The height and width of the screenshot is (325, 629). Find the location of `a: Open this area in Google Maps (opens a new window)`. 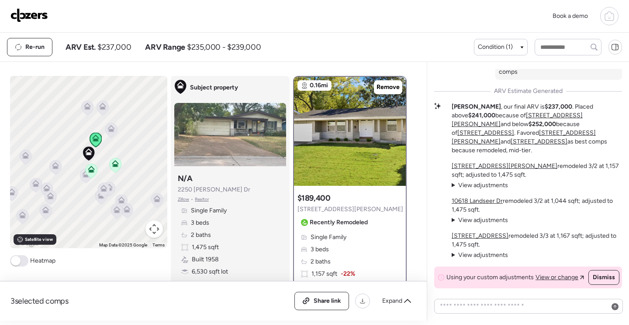

a: Open this area in Google Maps (opens a new window) is located at coordinates (27, 243).